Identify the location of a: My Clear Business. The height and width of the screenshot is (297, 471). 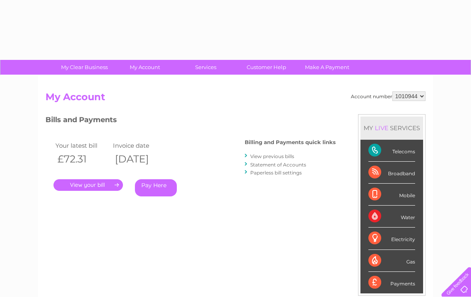
(84, 67).